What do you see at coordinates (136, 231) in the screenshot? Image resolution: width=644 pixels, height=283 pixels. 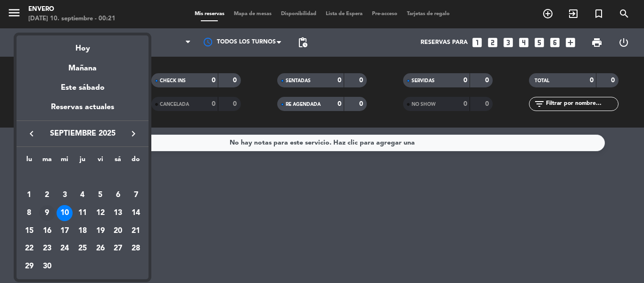 I see `td: 21 de septiembre de 2025` at bounding box center [136, 231].